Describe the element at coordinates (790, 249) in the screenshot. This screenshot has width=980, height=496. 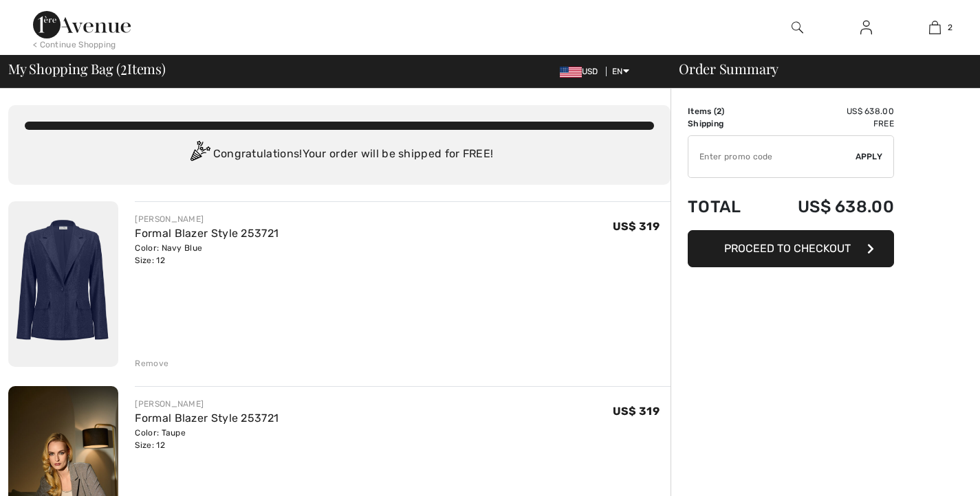
I see `button: Proceed to Checkout` at that location.